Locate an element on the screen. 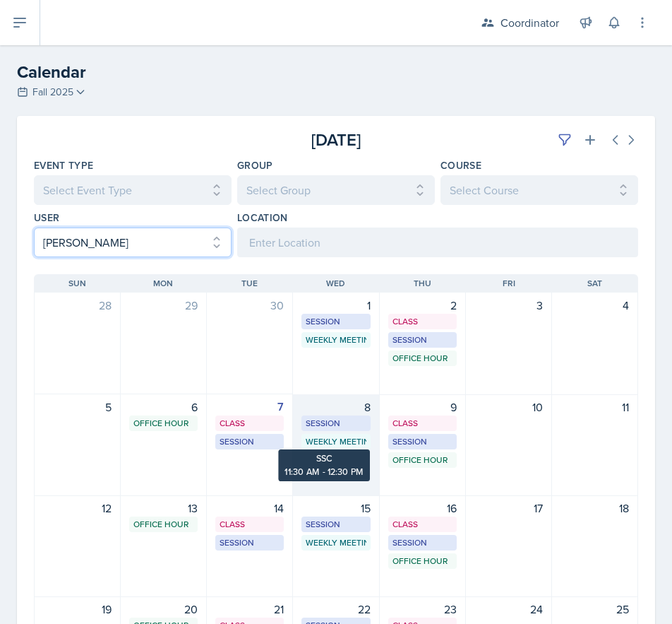 This screenshot has width=672, height=624. div: 4 is located at coordinates (595, 305).